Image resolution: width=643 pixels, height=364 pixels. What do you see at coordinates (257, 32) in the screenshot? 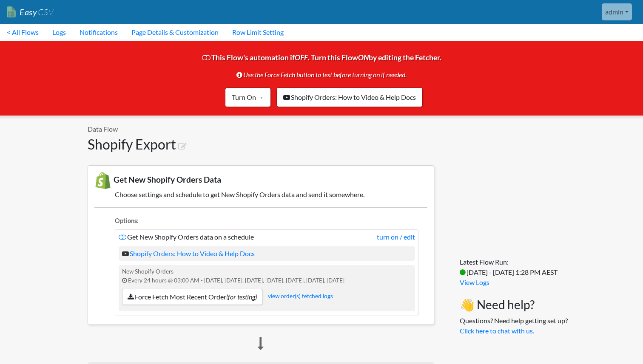
I see `a: Row Limit Setting` at bounding box center [257, 32].